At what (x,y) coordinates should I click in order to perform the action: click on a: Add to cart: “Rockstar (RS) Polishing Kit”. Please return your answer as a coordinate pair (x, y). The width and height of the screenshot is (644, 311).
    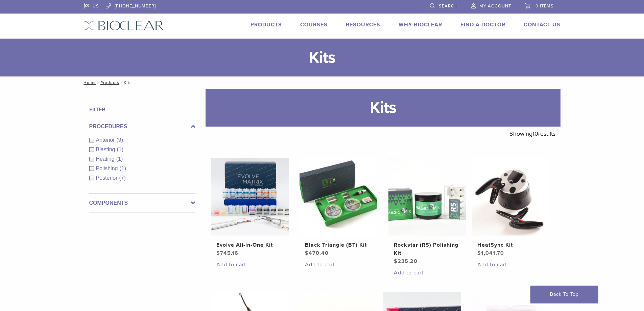
    Looking at the image, I should click on (427, 272).